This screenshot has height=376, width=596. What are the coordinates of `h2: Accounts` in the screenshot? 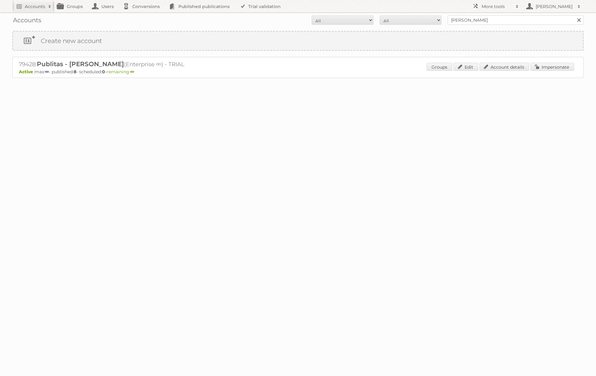 It's located at (35, 6).